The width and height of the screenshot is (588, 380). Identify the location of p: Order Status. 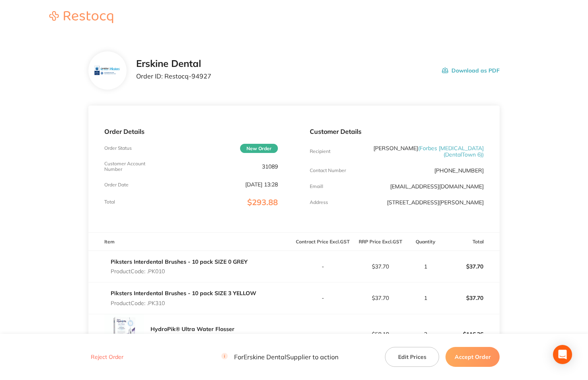
(118, 148).